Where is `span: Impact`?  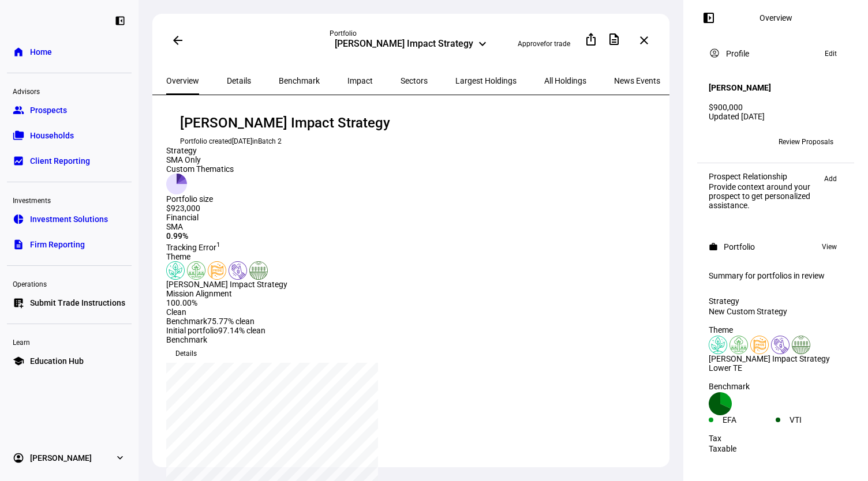 span: Impact is located at coordinates (360, 81).